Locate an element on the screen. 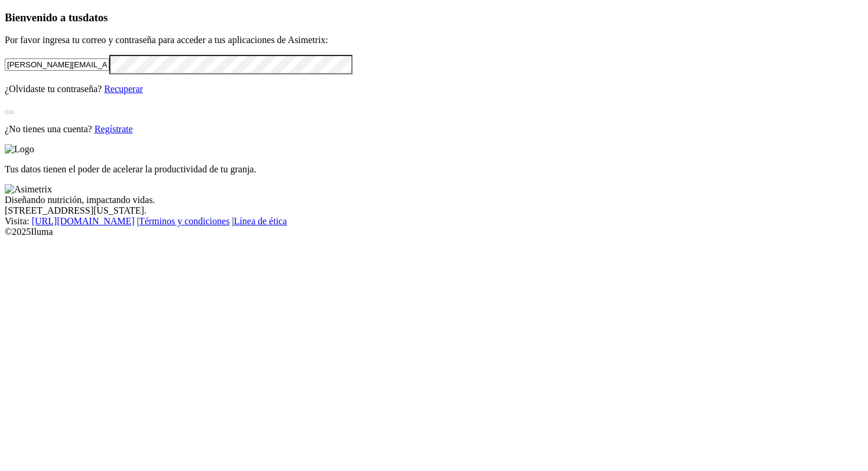  img: Logo is located at coordinates (20, 150).